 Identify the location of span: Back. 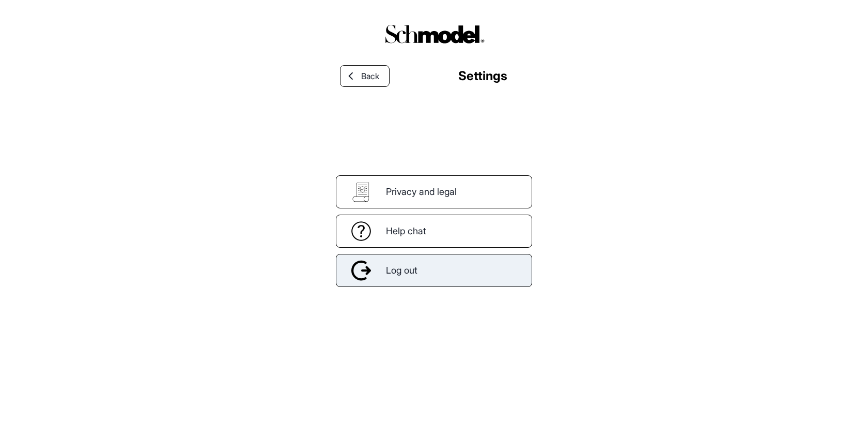
(370, 76).